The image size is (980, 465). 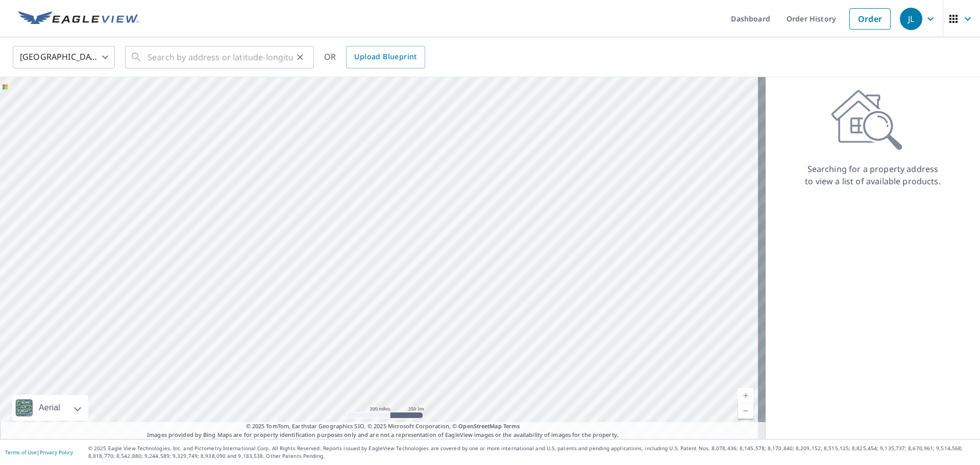 I want to click on a: Terms of Use, so click(x=21, y=452).